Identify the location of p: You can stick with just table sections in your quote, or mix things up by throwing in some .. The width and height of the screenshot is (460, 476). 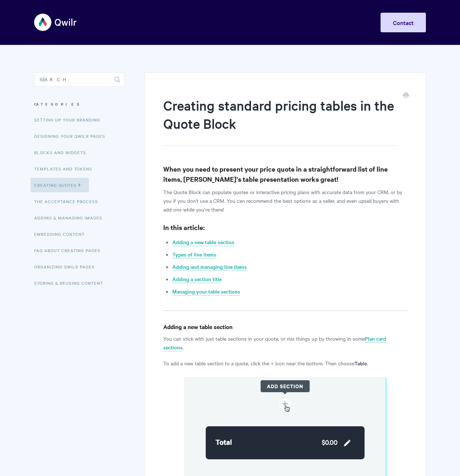
(285, 343).